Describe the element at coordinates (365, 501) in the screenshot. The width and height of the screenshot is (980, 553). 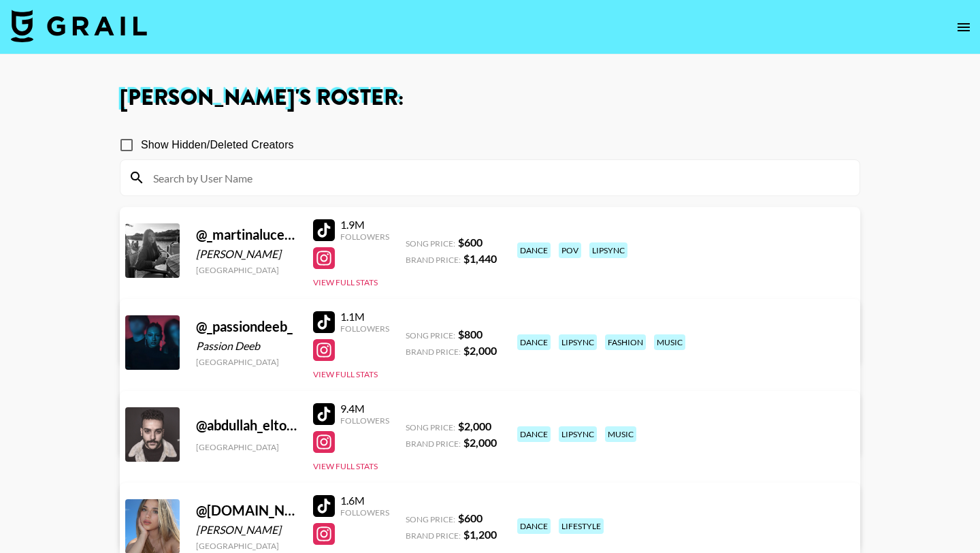
I see `div: 1.6M` at that location.